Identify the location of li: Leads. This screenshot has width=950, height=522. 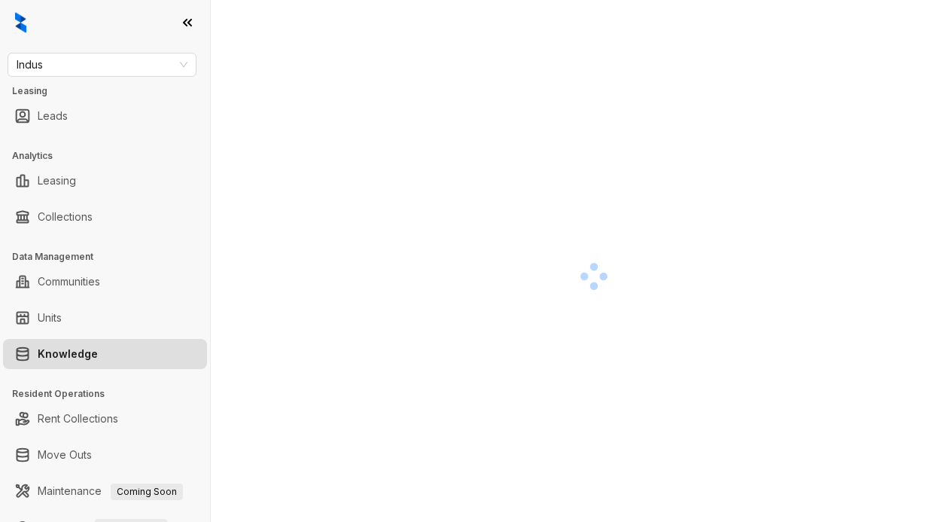
(105, 116).